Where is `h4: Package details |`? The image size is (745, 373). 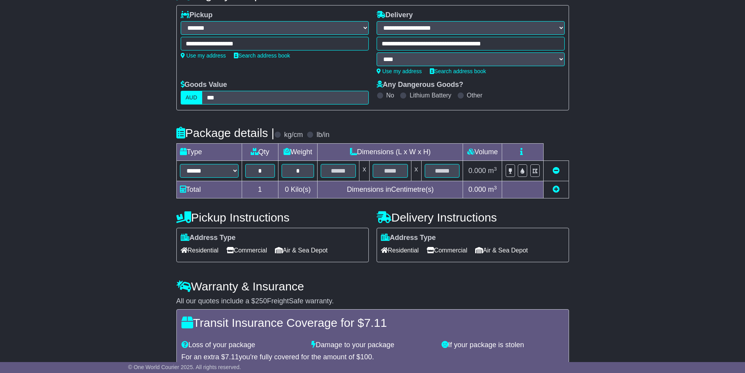 h4: Package details | is located at coordinates (225, 133).